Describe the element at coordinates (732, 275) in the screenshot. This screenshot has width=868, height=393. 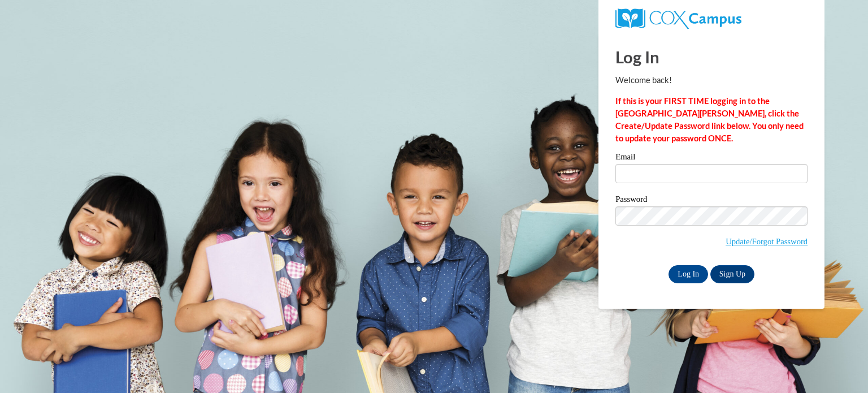
I see `a: Sign Up` at that location.